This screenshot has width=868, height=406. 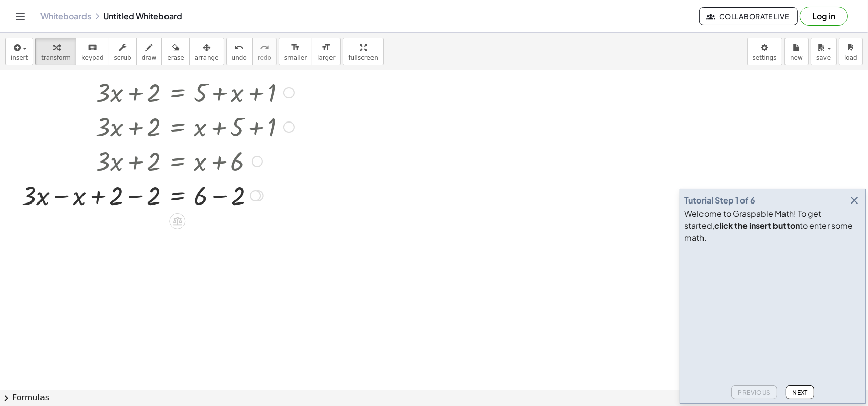 I want to click on button: Collaborate Live, so click(x=749, y=16).